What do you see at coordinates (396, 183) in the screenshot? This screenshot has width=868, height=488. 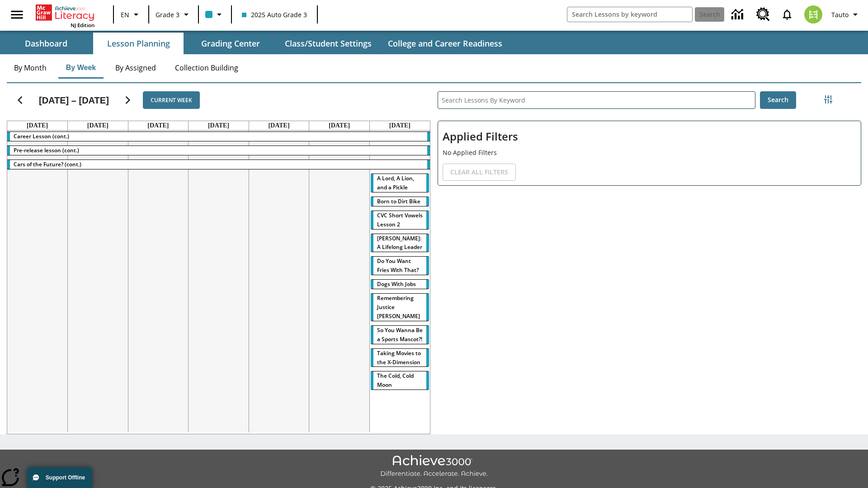 I see `span: A Lord, A Lion, and a Pickle` at bounding box center [396, 183].